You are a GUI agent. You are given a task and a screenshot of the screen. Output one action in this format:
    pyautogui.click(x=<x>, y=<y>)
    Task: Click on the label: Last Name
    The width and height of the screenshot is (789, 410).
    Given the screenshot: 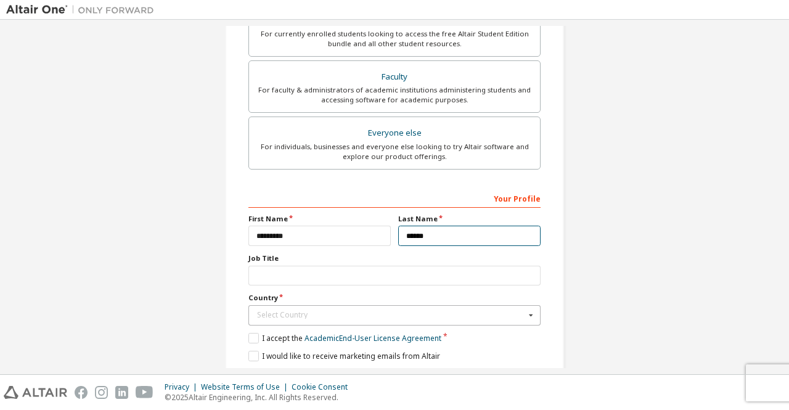 What is the action you would take?
    pyautogui.click(x=469, y=219)
    